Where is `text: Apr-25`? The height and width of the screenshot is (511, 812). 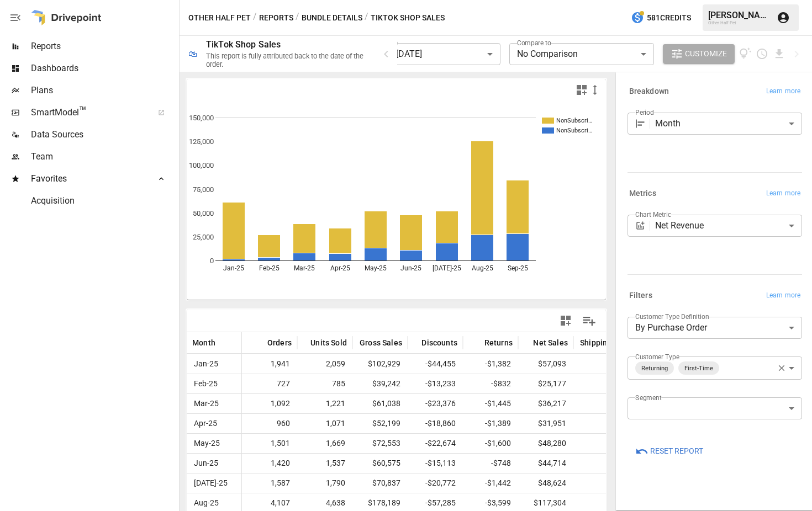
text: Apr-25 is located at coordinates (340, 268).